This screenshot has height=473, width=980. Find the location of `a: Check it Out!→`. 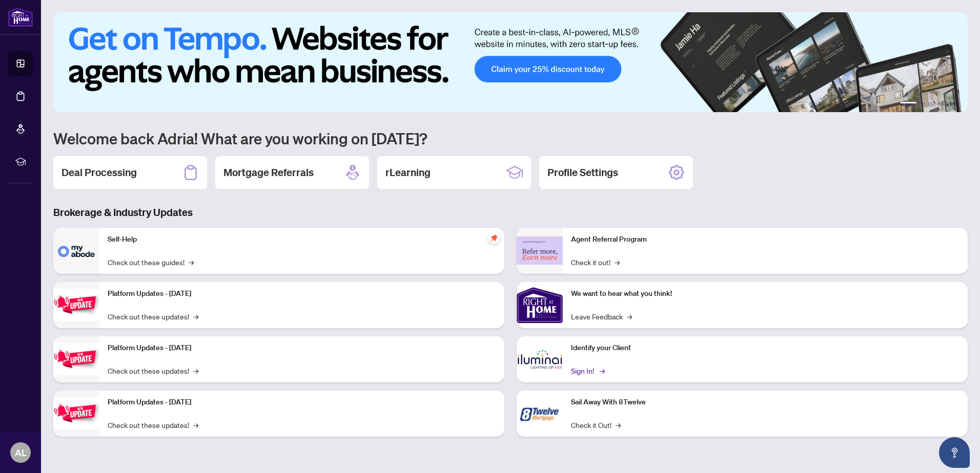

a: Check it Out!→ is located at coordinates (596, 425).